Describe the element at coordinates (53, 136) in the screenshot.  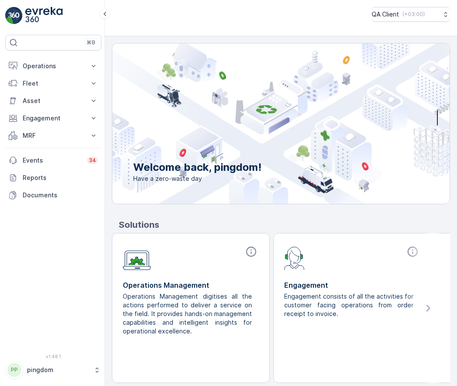
I see `p: MRF` at that location.